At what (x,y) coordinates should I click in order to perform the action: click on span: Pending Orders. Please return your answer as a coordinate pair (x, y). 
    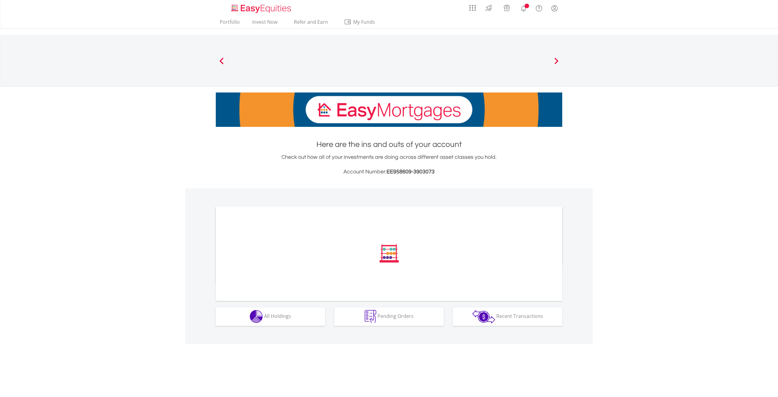
    Looking at the image, I should click on (395, 316).